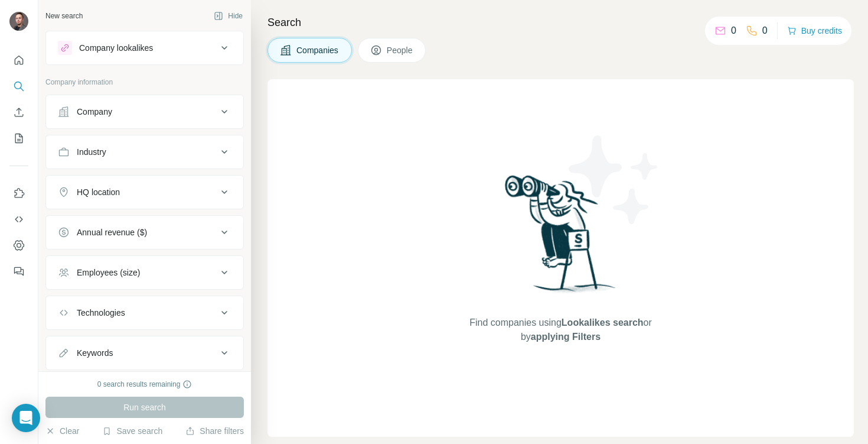  Describe the element at coordinates (561, 22) in the screenshot. I see `h4: Search` at that location.